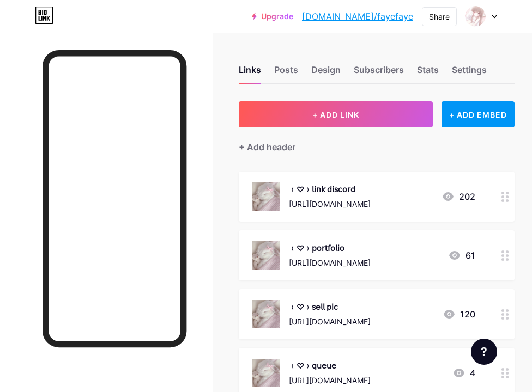 Image resolution: width=532 pixels, height=392 pixels. Describe the element at coordinates (336, 114) in the screenshot. I see `button: + ADD LINK` at that location.